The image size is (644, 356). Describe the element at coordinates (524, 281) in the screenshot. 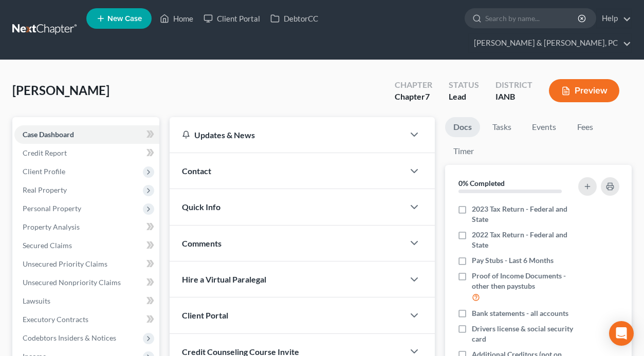

I see `span: Proof of Income Documents -other then paystubs` at that location.